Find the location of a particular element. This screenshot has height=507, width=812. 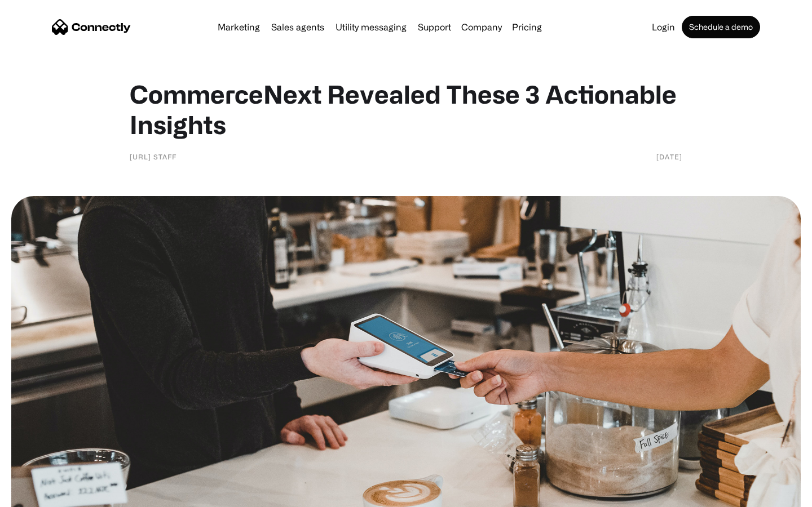

a: Schedule a demo is located at coordinates (721, 27).